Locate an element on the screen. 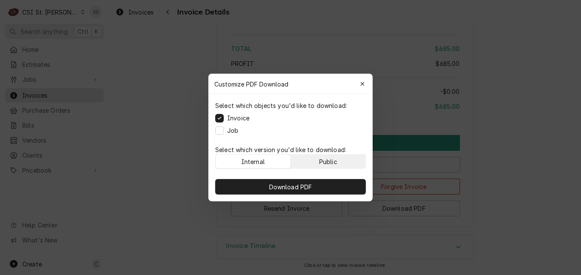 This screenshot has width=581, height=275. button: Download PDF is located at coordinates (290, 186).